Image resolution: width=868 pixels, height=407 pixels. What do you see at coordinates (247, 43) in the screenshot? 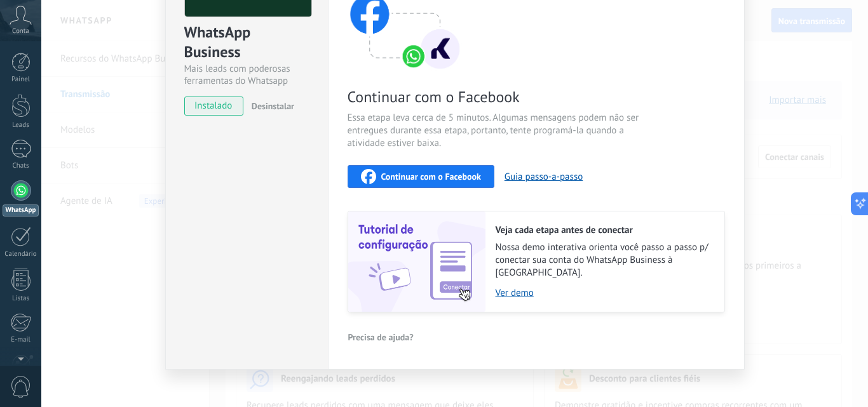
I see `div: WhatsApp Business` at bounding box center [247, 43].